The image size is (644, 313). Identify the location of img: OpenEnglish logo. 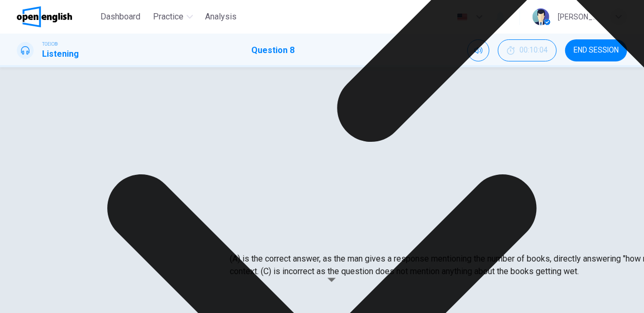
(44, 17).